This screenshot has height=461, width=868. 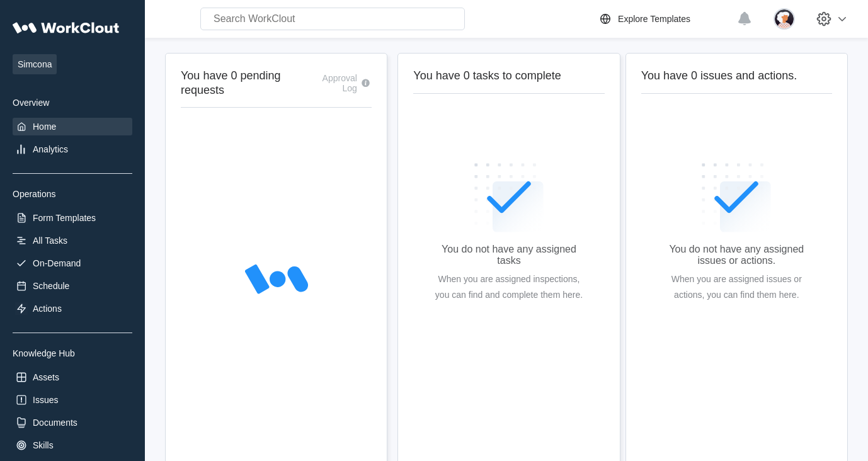 What do you see at coordinates (73, 423) in the screenshot?
I see `a: Documents` at bounding box center [73, 423].